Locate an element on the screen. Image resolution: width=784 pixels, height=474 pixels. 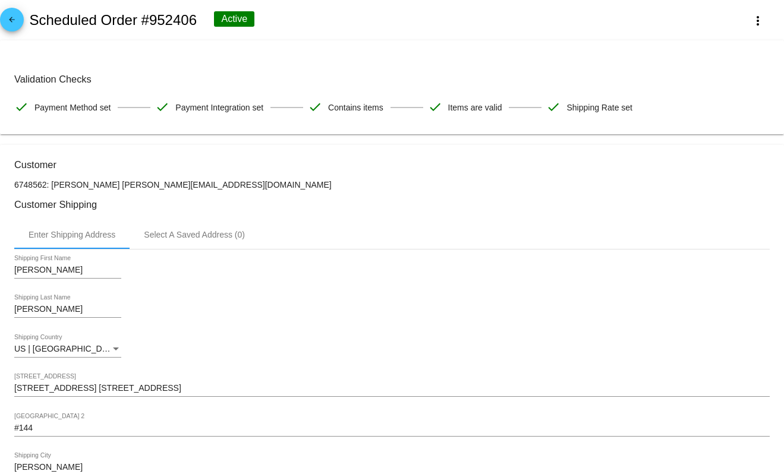
input: Shipping Street 1 is located at coordinates (392, 389).